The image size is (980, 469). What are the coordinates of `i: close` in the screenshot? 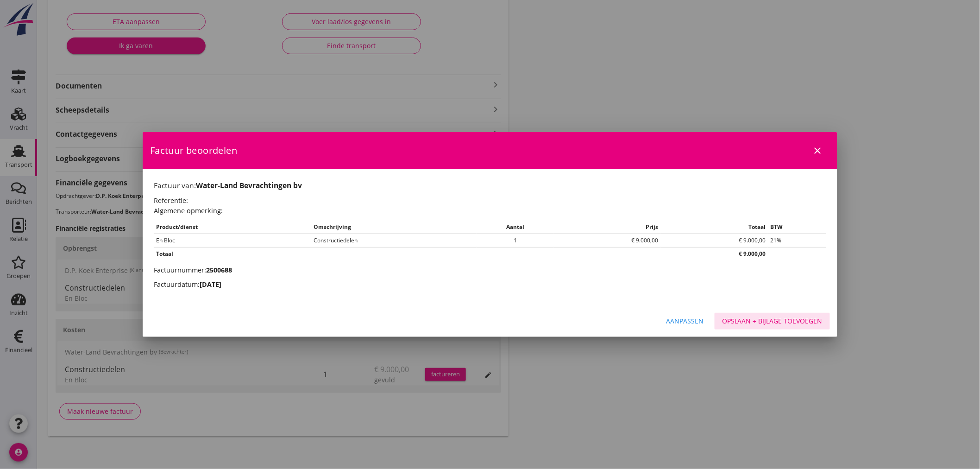 It's located at (818, 150).